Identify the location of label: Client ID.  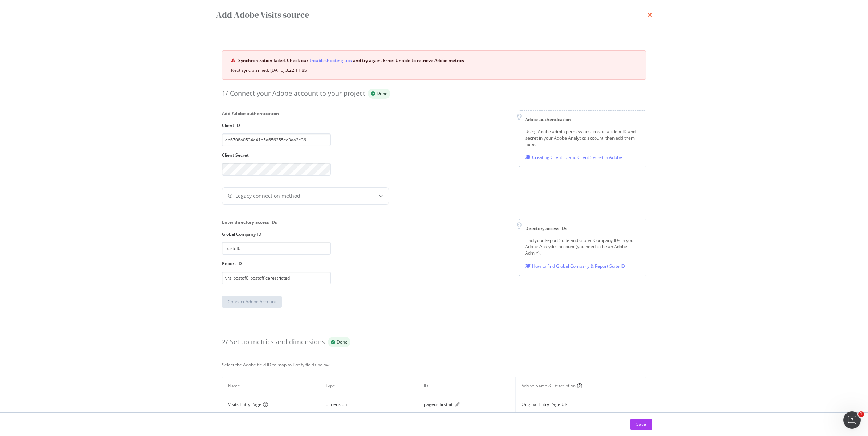
(277, 125).